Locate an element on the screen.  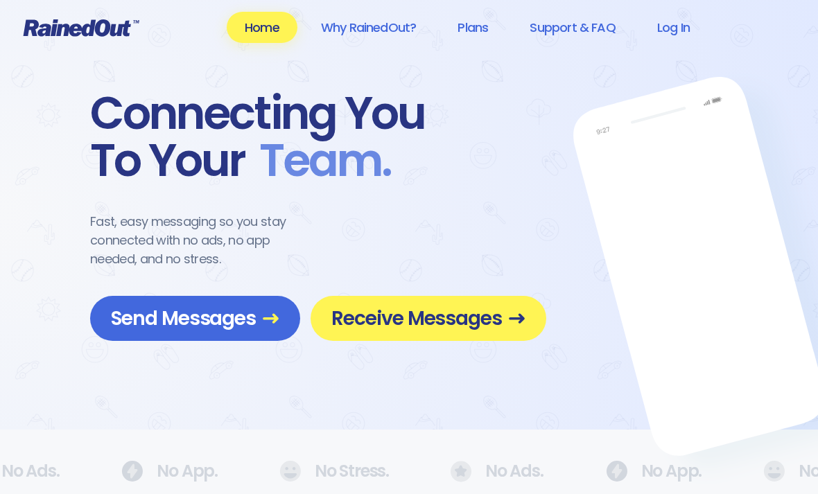
a: Why RainedOut? is located at coordinates (369, 27).